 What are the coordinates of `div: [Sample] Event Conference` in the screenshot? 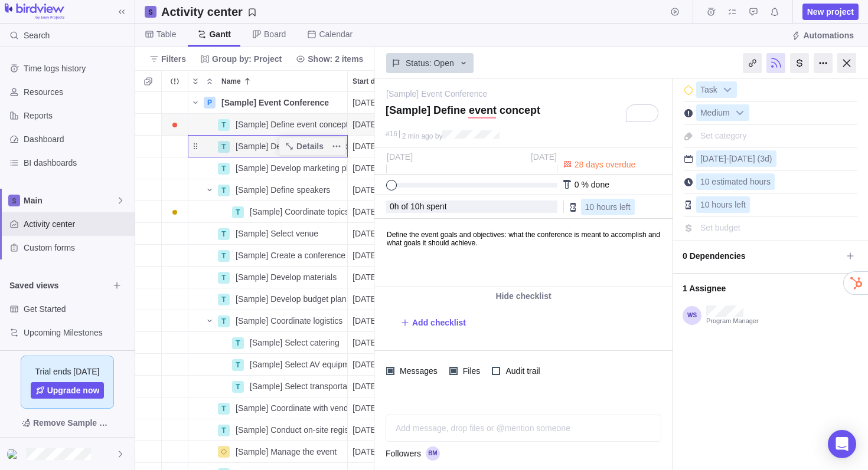 It's located at (281, 102).